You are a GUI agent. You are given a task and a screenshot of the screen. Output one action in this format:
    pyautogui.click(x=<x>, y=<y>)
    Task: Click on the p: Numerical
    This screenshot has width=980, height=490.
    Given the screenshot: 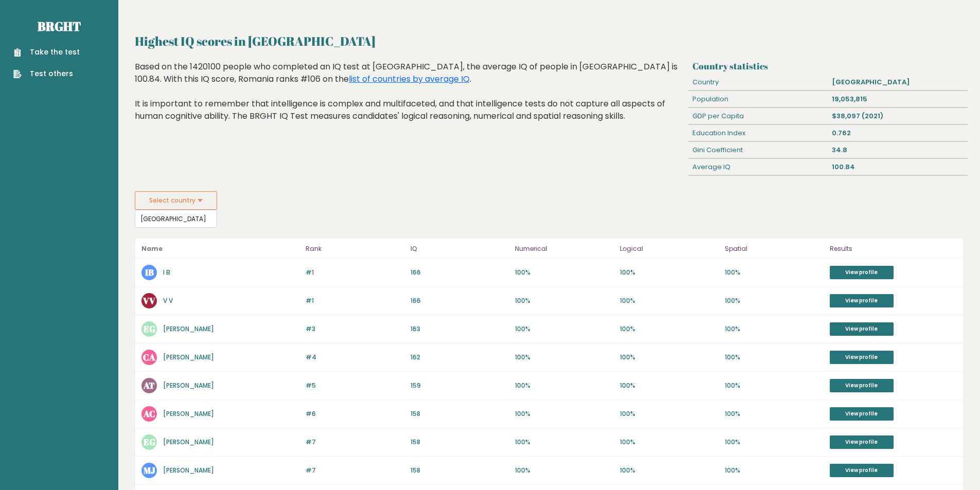 What is the action you would take?
    pyautogui.click(x=564, y=249)
    